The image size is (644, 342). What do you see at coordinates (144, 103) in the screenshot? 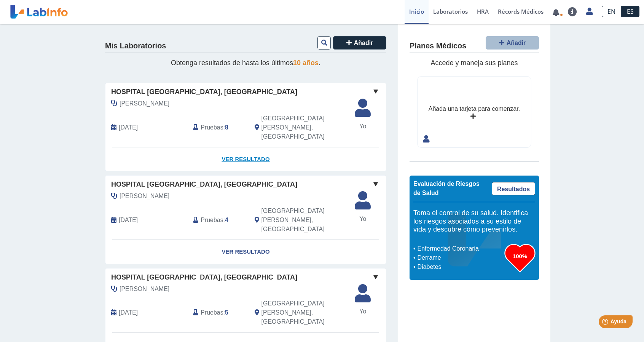
I see `span: Roura Ortiz, Eugenio` at bounding box center [144, 103].